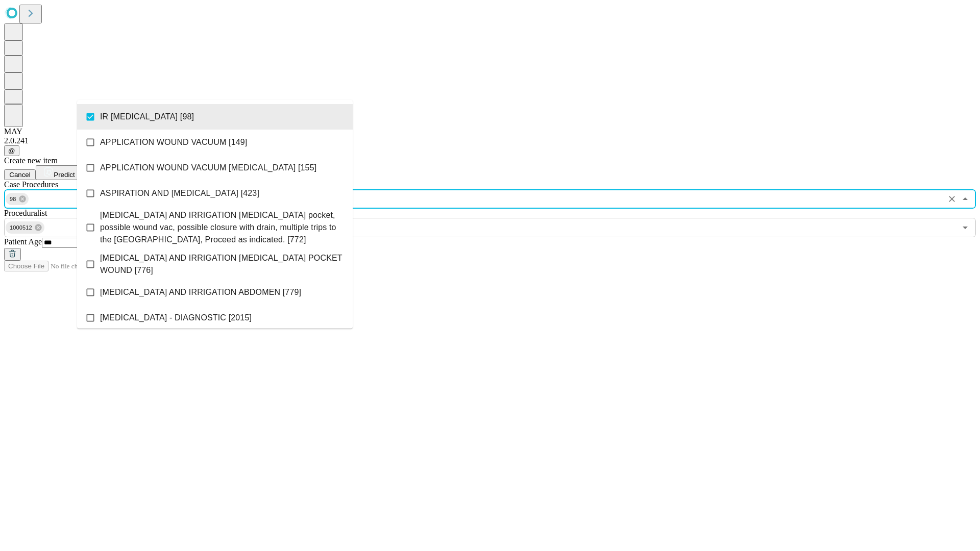 This screenshot has width=980, height=551. Describe the element at coordinates (174, 142) in the screenshot. I see `span: APPLICATION WOUND VACUUM [149]` at that location.